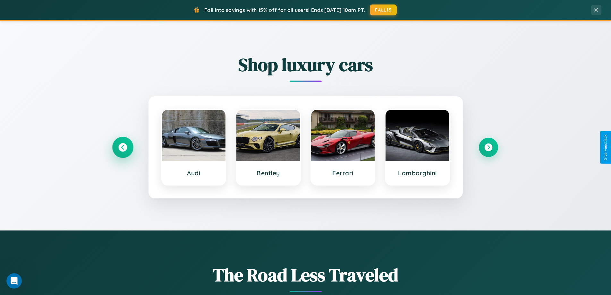 The width and height of the screenshot is (611, 295). I want to click on h3: Audi, so click(194, 173).